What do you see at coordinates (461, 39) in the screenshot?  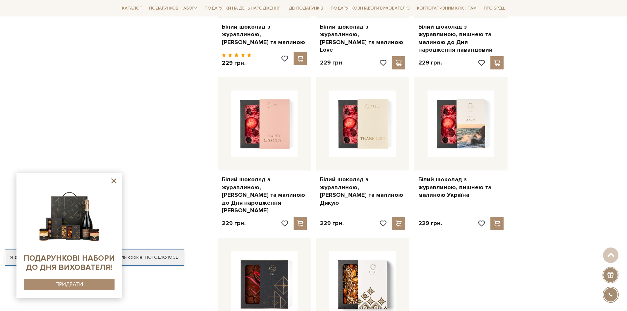 I see `a: Білий шоколад з журавлиною, вишнею та малиною до Дня народження лавандовий` at bounding box center [461, 39].